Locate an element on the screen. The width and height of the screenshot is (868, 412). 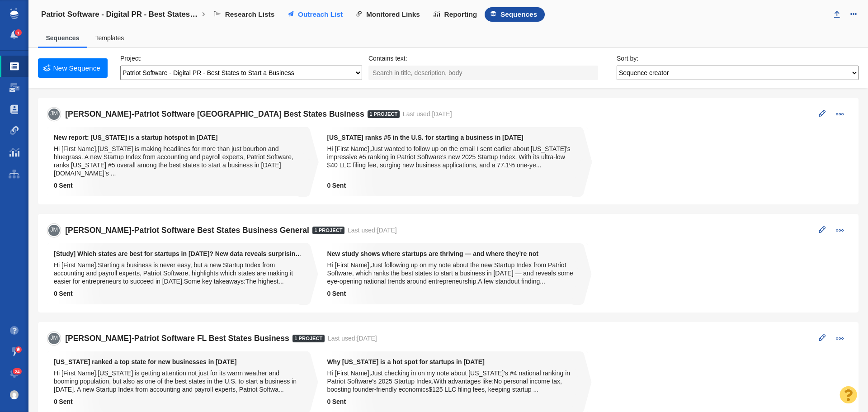
strong: New study shows where startups are thriving — and where they’re not is located at coordinates (451, 253).